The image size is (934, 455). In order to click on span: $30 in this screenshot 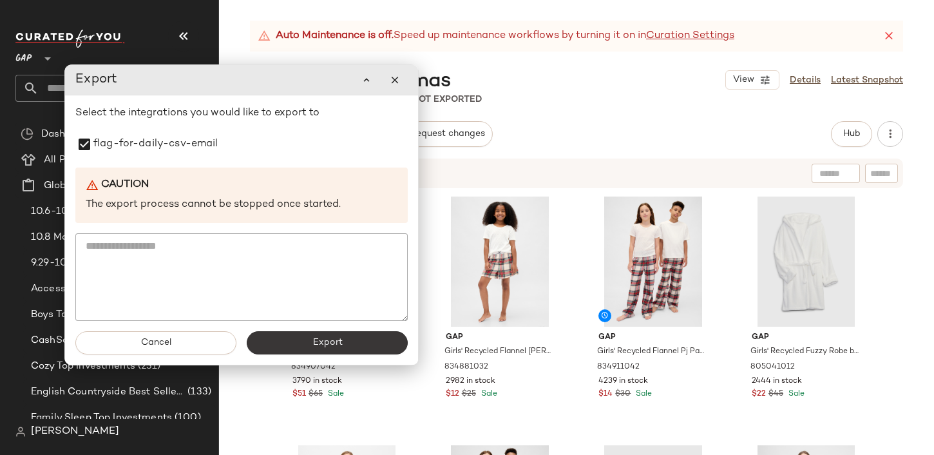, I will do `click(623, 394)`.